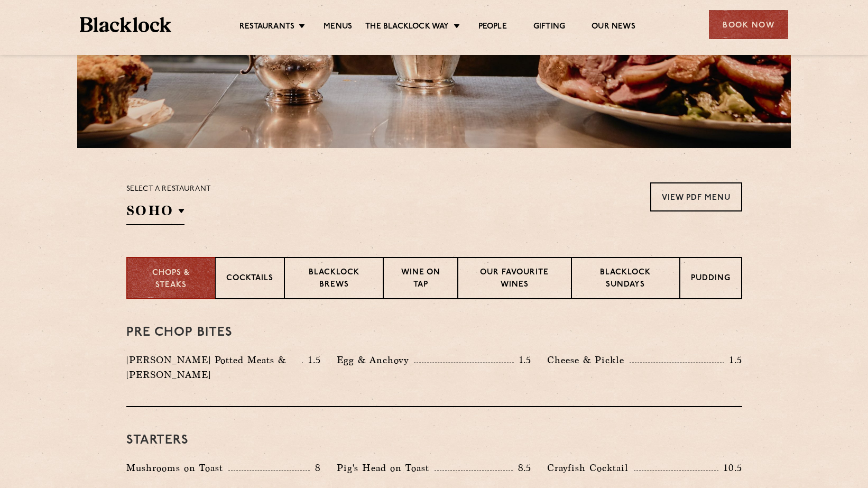 The height and width of the screenshot is (488, 868). Describe the element at coordinates (315, 468) in the screenshot. I see `p: 8` at that location.